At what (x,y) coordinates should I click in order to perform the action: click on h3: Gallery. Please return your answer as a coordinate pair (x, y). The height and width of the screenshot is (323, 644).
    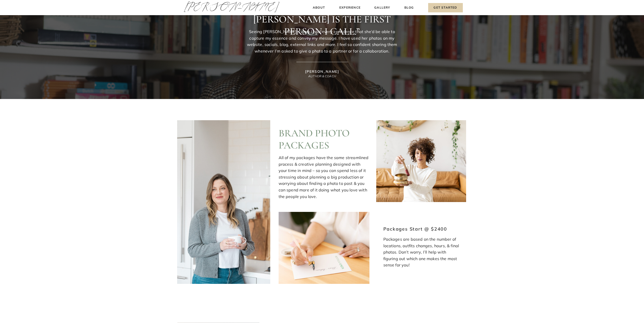
    Looking at the image, I should click on (382, 8).